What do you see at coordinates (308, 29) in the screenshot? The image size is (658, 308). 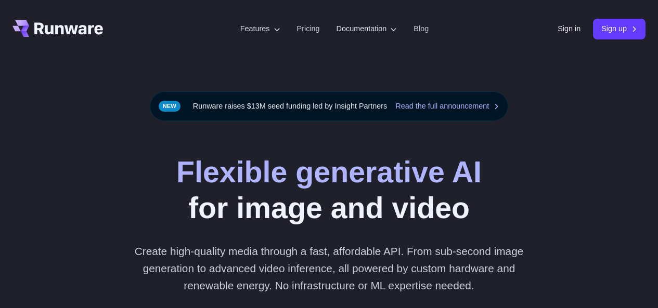 I see `a: Pricing` at bounding box center [308, 29].